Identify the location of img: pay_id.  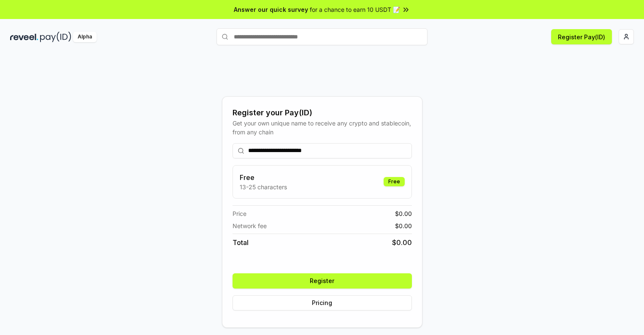
(55, 36).